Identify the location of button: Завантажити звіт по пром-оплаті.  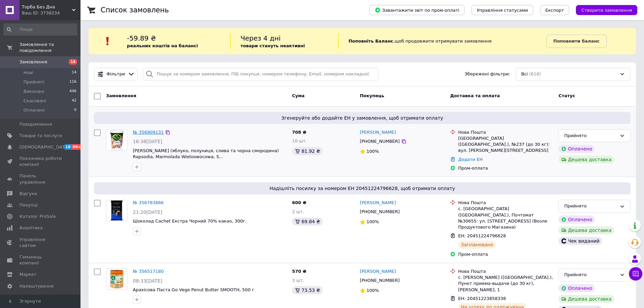
(417, 10).